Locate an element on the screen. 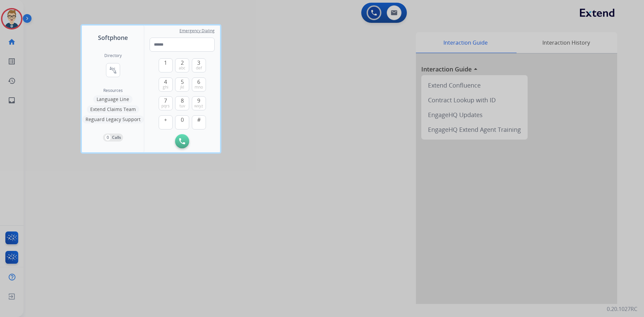  span: Emergency Dialing is located at coordinates (197, 31).